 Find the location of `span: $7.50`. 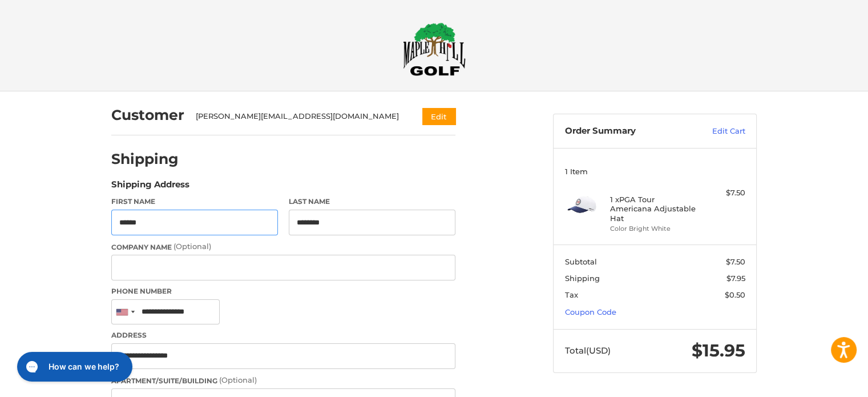

span: $7.50 is located at coordinates (736, 262).